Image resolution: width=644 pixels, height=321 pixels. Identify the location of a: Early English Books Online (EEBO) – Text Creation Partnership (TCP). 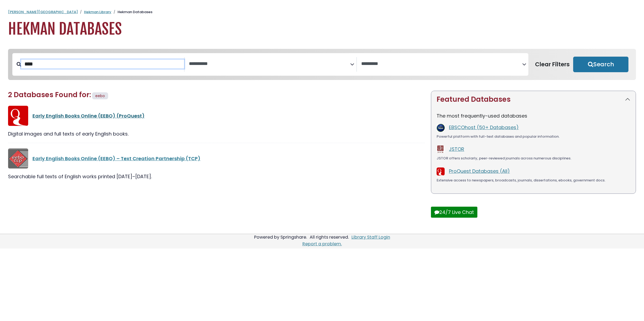
(117, 158).